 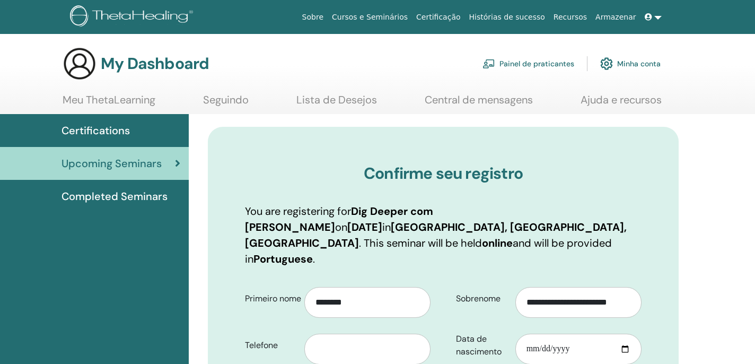 I want to click on h3: My Dashboard, so click(x=155, y=64).